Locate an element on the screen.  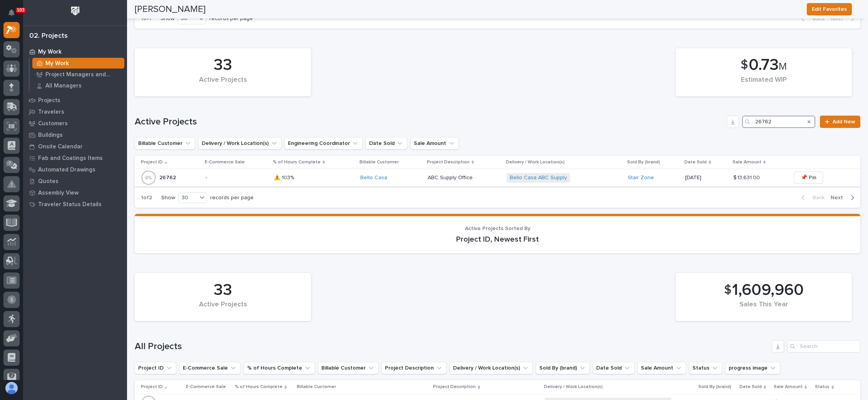
button: Notifications is located at coordinates (12, 12).